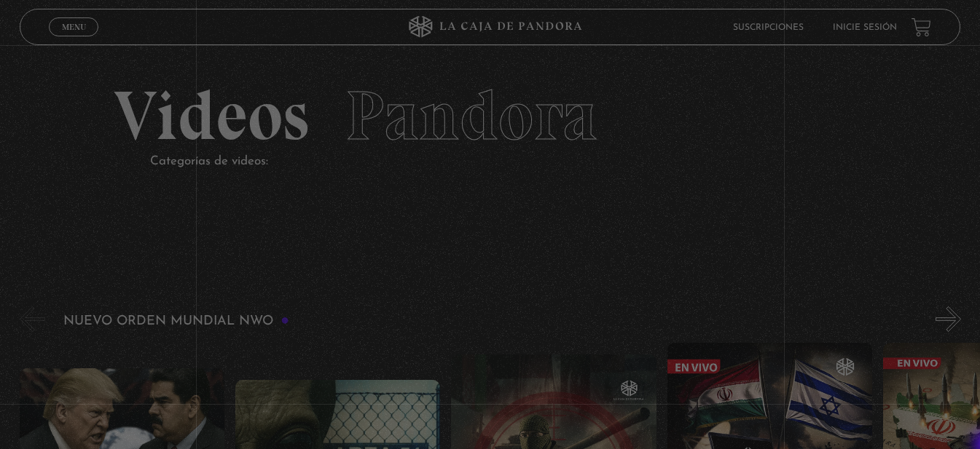 The image size is (980, 449). What do you see at coordinates (921, 27) in the screenshot?
I see `a: View your shopping cart` at bounding box center [921, 27].